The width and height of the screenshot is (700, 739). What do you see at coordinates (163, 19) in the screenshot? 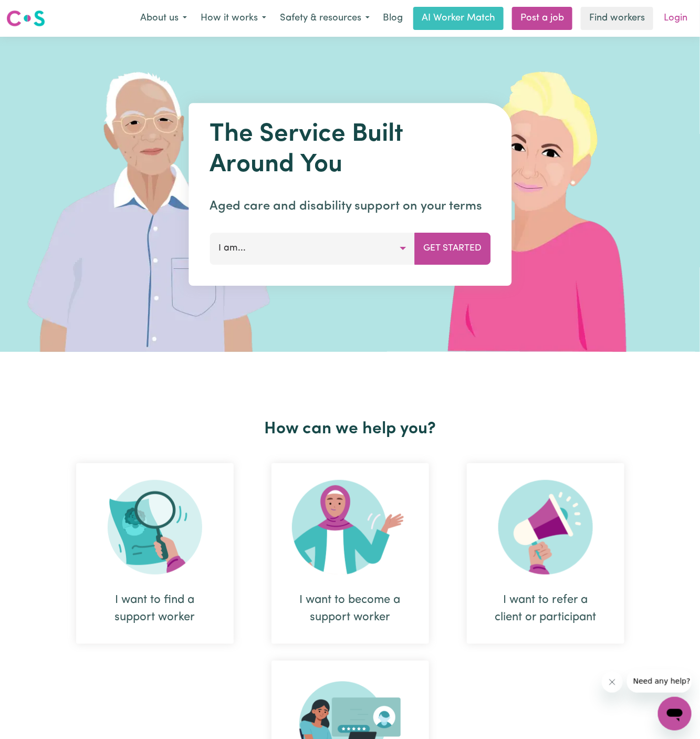
I see `button: About us` at bounding box center [163, 19].